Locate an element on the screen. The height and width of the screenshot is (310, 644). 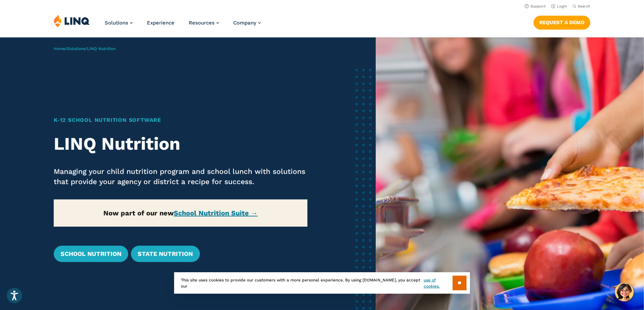
a: School Nutrition is located at coordinates (91, 254).